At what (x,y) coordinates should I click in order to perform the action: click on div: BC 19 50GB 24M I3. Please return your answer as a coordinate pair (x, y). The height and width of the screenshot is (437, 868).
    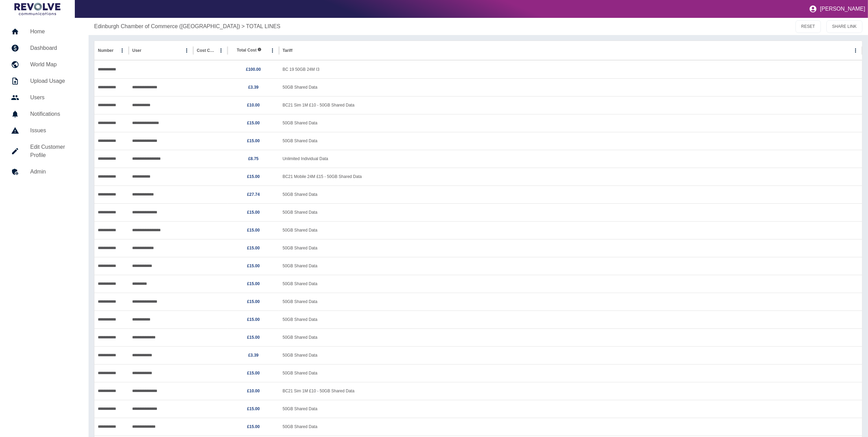
    Looking at the image, I should click on (570, 69).